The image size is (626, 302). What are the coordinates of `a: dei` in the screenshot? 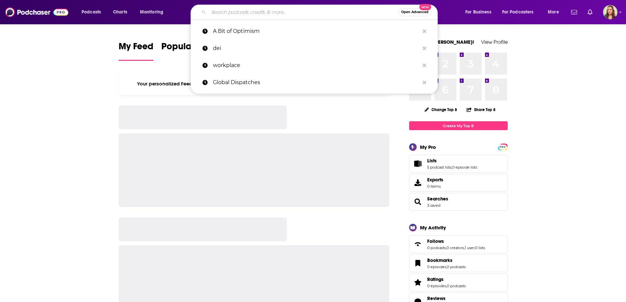 It's located at (314, 48).